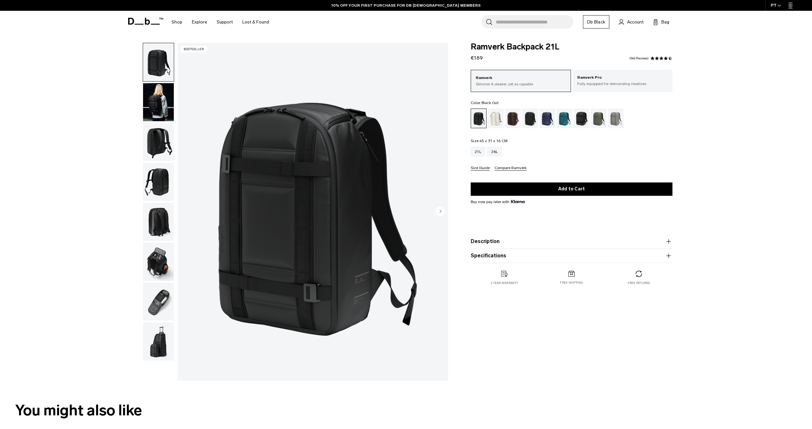 Image resolution: width=812 pixels, height=429 pixels. I want to click on span: 45 x 31 x 16 CM, so click(493, 141).